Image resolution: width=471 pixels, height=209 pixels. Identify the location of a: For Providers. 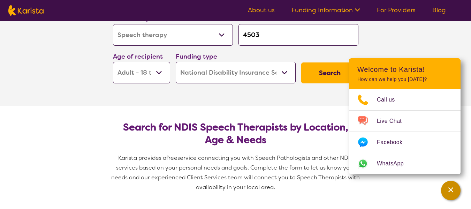
(396, 10).